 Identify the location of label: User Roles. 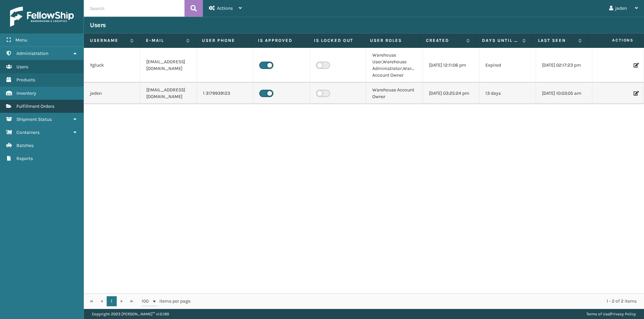
(392, 40).